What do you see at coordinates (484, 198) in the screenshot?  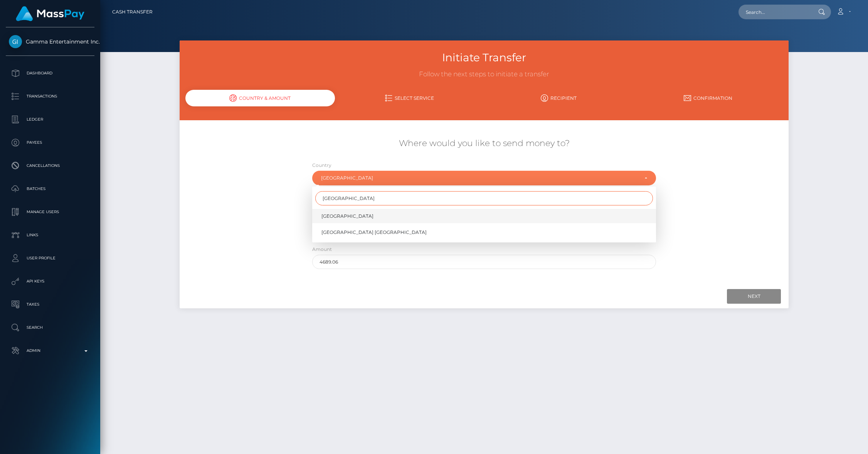 I see `input: Search` at bounding box center [484, 198].